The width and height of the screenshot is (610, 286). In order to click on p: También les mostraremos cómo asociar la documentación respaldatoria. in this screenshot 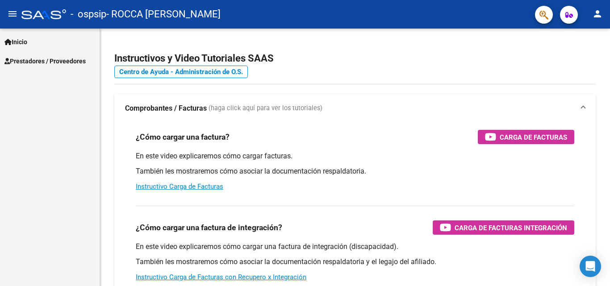, I will do `click(355, 171)`.